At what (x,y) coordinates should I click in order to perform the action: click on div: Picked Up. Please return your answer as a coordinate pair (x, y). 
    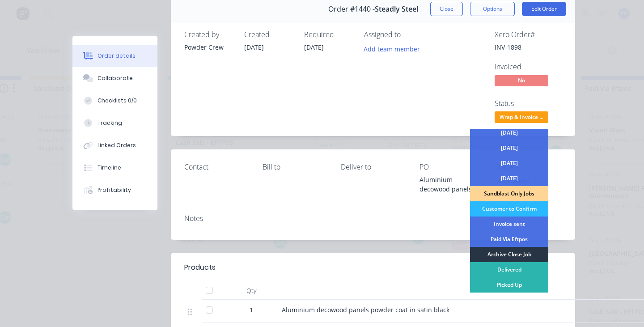
    Looking at the image, I should click on (509, 284).